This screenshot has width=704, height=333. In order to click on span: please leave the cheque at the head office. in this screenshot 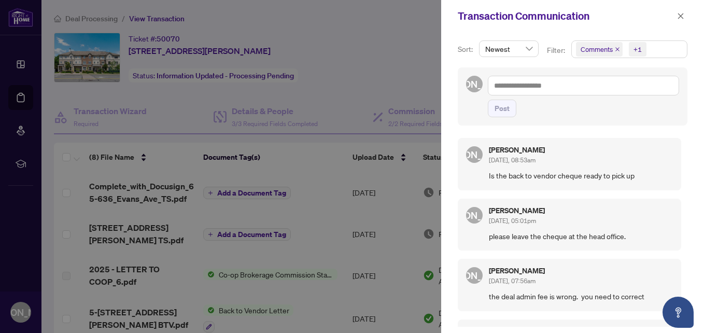, I will do `click(581, 236)`.